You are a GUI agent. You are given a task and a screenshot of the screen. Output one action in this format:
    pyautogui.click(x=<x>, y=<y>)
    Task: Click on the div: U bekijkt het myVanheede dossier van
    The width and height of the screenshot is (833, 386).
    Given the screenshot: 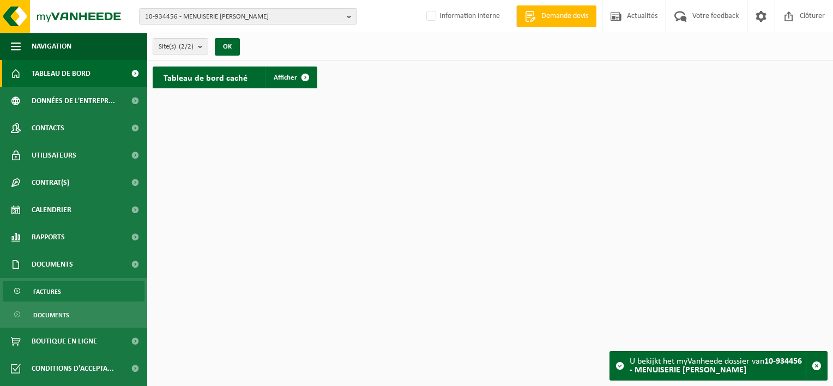 What is the action you would take?
    pyautogui.click(x=717, y=366)
    